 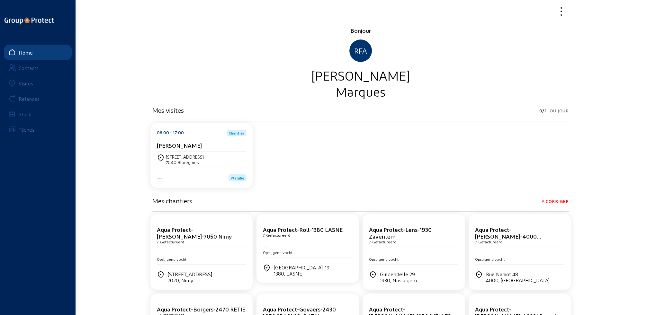 What do you see at coordinates (361, 91) in the screenshot?
I see `div: Marques` at bounding box center [361, 91].